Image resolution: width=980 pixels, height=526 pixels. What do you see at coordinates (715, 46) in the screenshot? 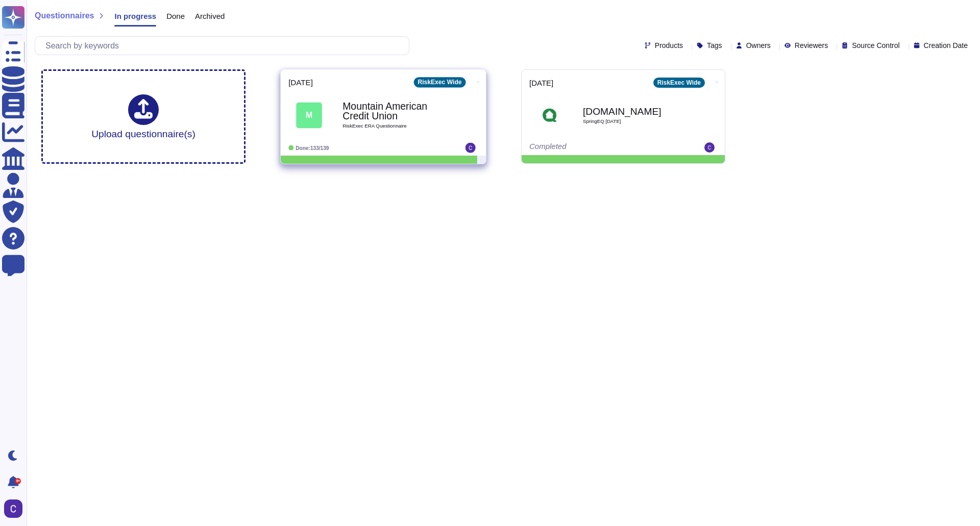
I see `span: Tags` at bounding box center [715, 46].